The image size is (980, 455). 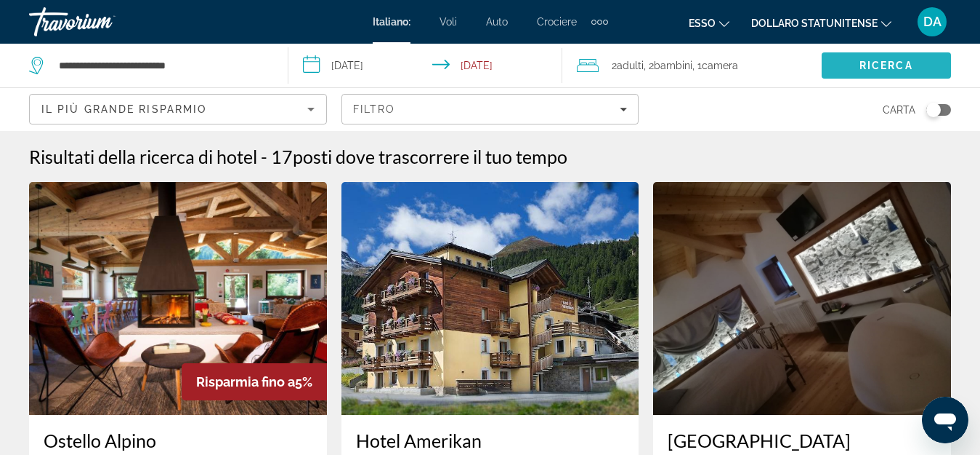 I want to click on h3: Ostello Alpino, so click(x=178, y=440).